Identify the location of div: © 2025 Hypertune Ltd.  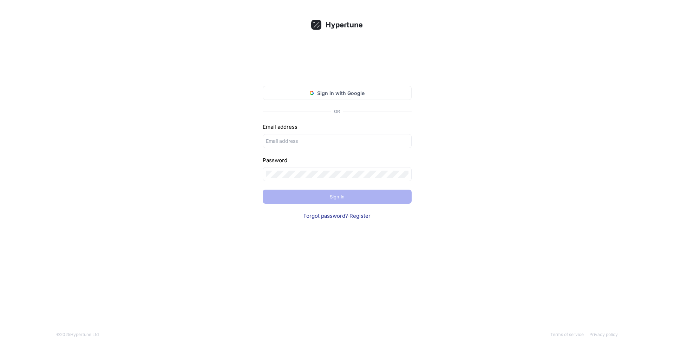
(77, 334).